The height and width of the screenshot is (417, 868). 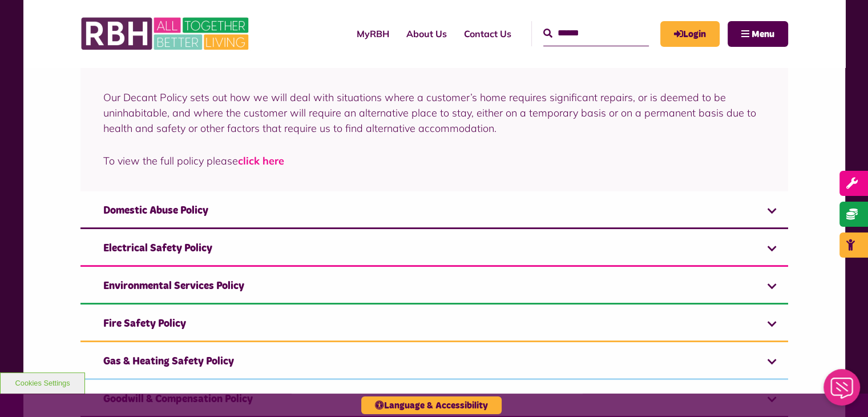 What do you see at coordinates (435, 325) in the screenshot?
I see `a: Fire Safety Policy` at bounding box center [435, 325].